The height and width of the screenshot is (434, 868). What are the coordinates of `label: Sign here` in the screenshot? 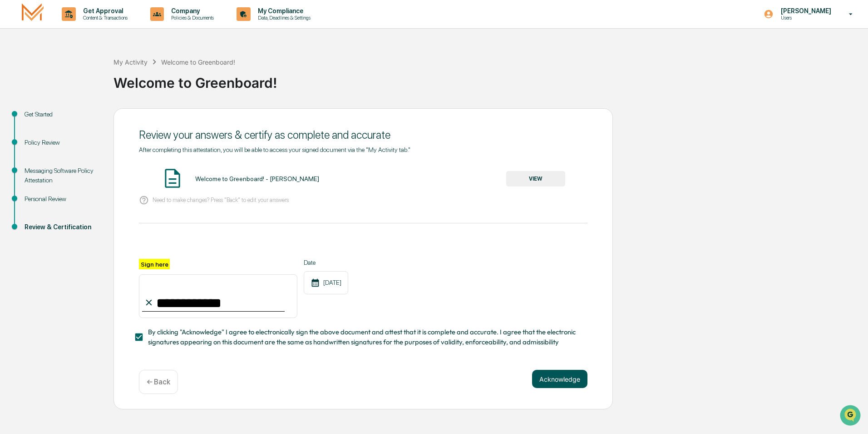 It's located at (154, 264).